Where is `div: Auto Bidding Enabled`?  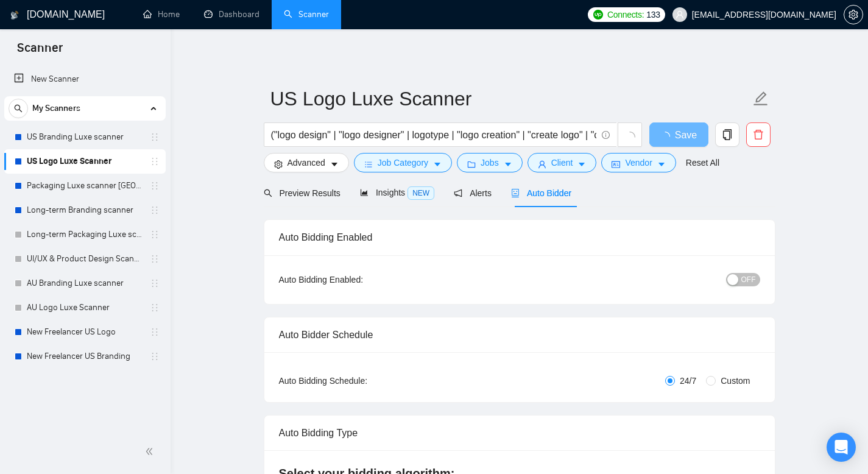
div: Auto Bidding Enabled is located at coordinates (519, 237).